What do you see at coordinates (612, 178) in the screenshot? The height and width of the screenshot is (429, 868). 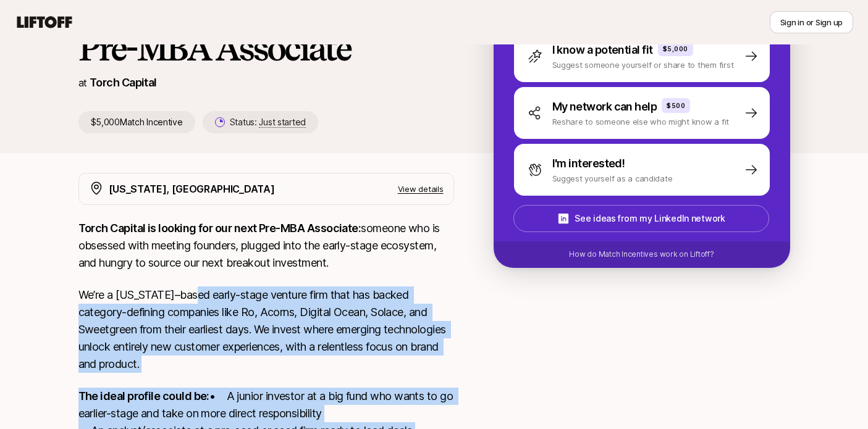 I see `p: Suggest yourself as a candidate` at bounding box center [612, 178].